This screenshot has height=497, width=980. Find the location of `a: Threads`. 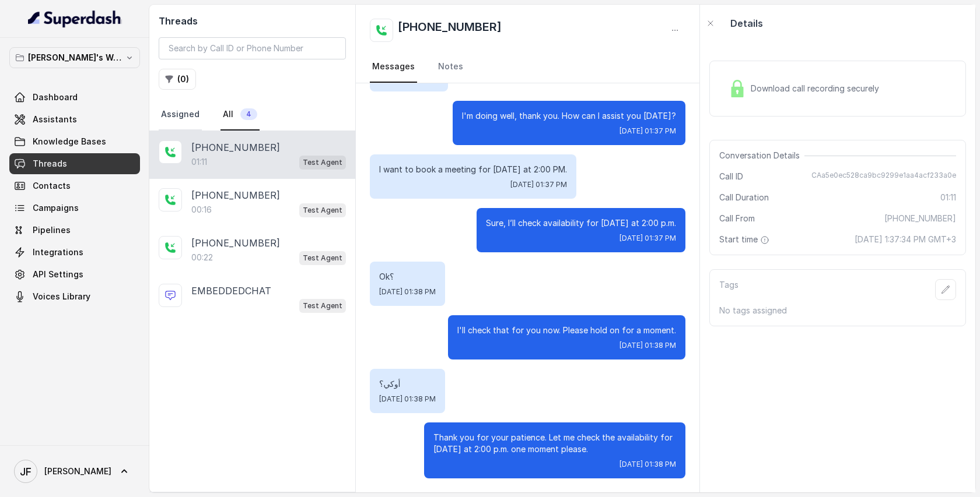

a: Threads is located at coordinates (75, 164).